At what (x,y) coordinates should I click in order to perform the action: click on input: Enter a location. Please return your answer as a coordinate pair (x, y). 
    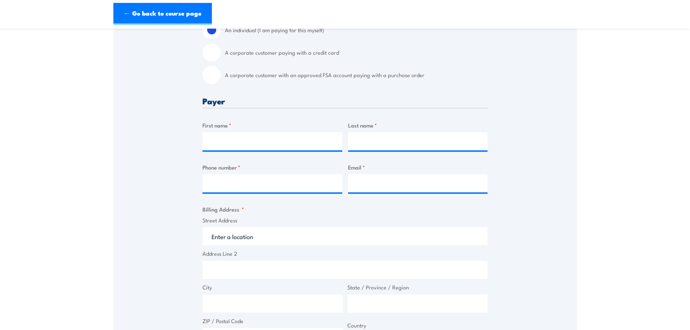
    Looking at the image, I should click on (345, 236).